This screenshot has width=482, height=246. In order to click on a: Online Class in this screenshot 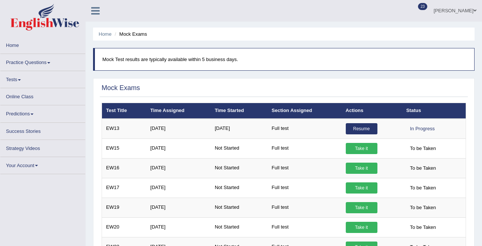, I will do `click(43, 95)`.